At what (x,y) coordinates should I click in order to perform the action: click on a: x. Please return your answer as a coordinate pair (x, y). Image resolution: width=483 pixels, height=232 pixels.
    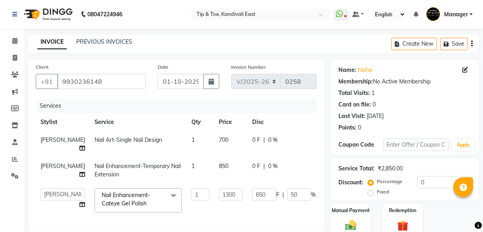
    Looking at the image, I should click on (148, 203).